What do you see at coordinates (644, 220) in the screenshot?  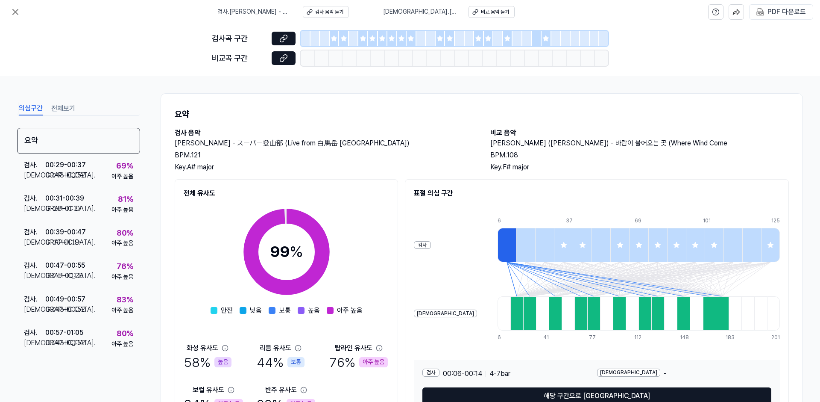 I see `div: 69` at bounding box center [644, 220].